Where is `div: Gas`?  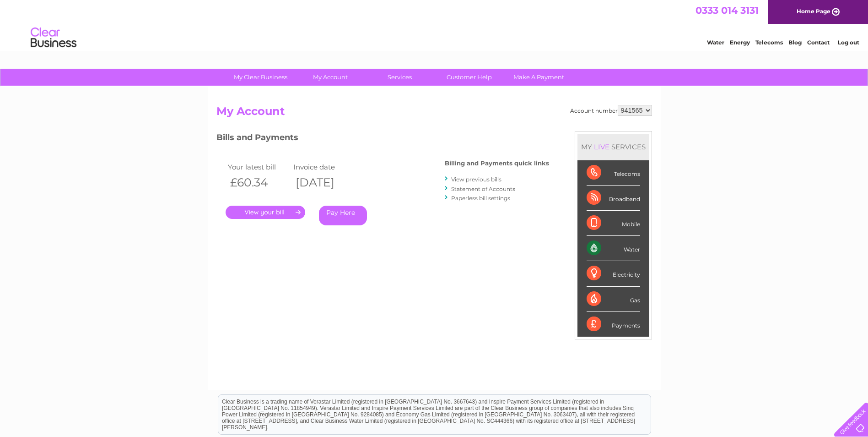
div: Gas is located at coordinates (613, 299).